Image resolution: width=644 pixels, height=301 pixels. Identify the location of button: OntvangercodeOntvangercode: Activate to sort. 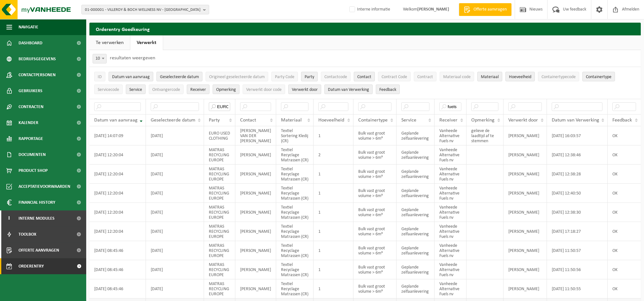
(166, 89).